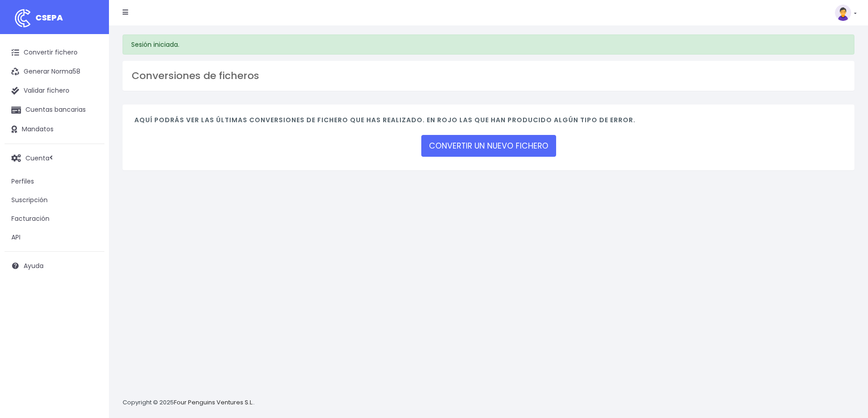  Describe the element at coordinates (55, 158) in the screenshot. I see `a: Cuenta` at that location.